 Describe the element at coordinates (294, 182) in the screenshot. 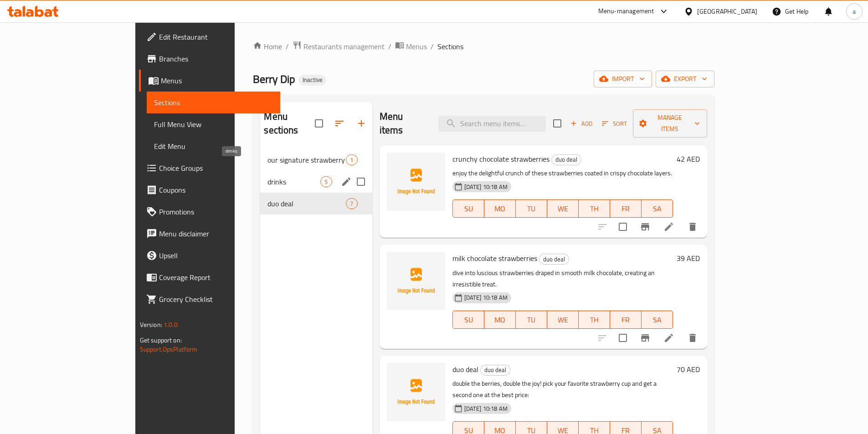

I see `span: drinks` at that location.